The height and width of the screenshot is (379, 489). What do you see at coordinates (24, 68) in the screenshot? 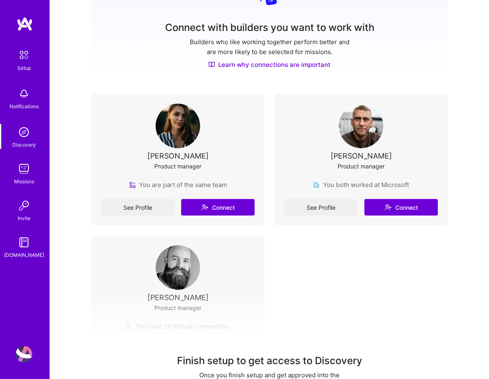
I see `div: Setup` at bounding box center [24, 68].